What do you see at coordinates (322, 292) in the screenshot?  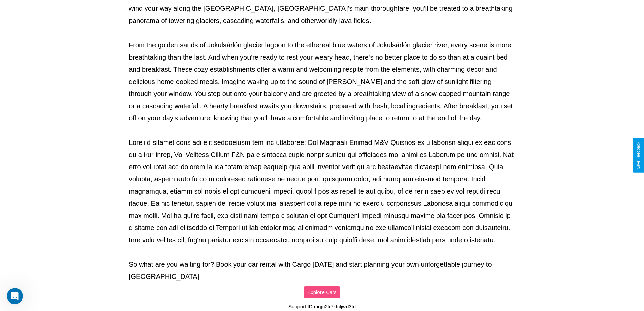 I see `button: Explore Cars` at bounding box center [322, 292].